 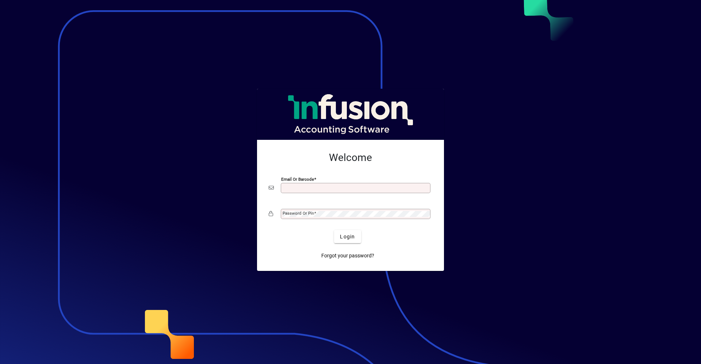 I want to click on button: Login, so click(x=347, y=236).